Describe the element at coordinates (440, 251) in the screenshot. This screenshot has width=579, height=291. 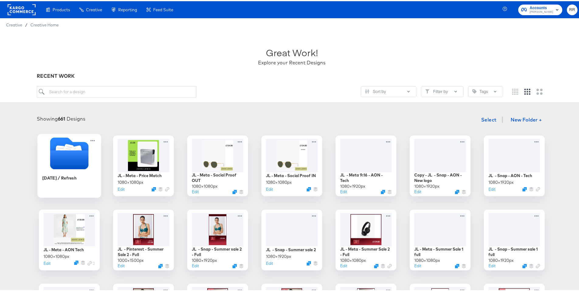
I see `div: JL - Meta - Summer Sale 1 full` at that location.